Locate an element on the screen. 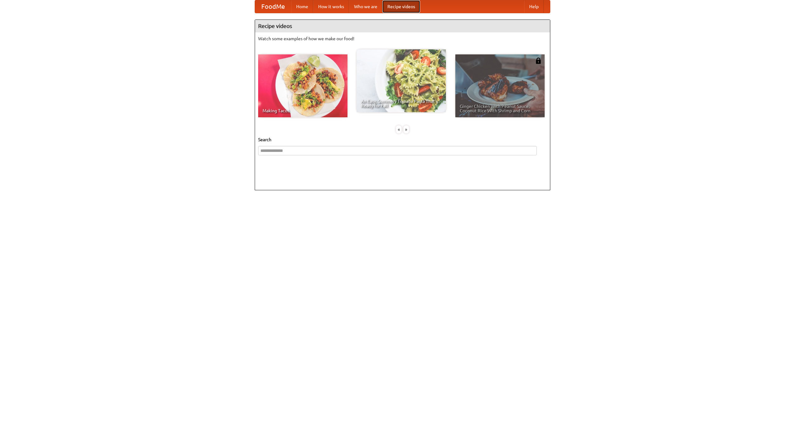  a: FoodMe is located at coordinates (273, 7).